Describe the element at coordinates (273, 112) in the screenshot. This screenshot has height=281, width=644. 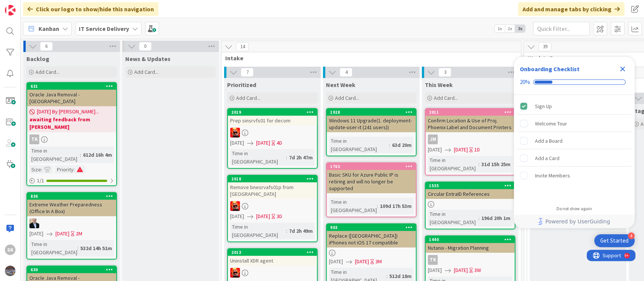
I see `div: 2019` at that location.